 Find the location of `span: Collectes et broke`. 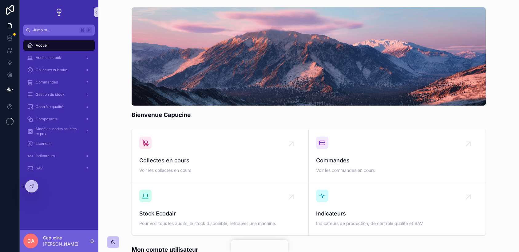

span: Collectes et broke is located at coordinates (51, 70).